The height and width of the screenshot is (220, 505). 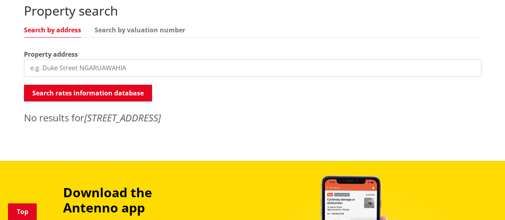 I want to click on a: Search by valuation number, so click(x=140, y=30).